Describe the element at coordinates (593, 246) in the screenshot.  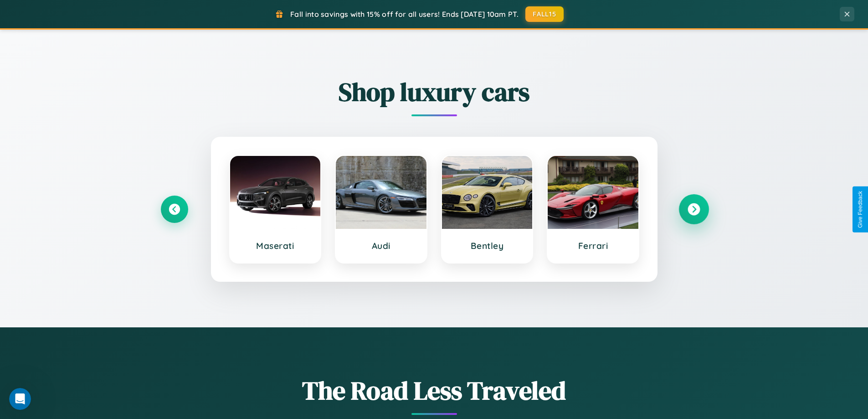
I see `h3: Ferrari` at that location.